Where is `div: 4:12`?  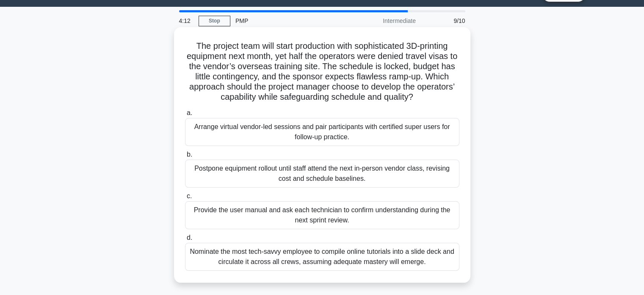 div: 4:12 is located at coordinates (187, 21).